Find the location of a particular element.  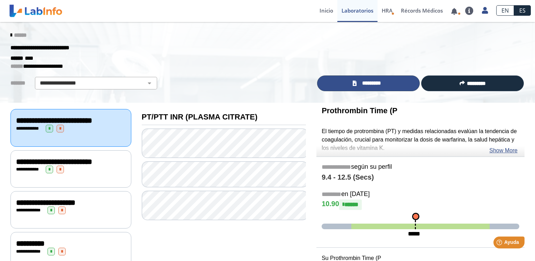

h5: según su perfil is located at coordinates (421, 167).